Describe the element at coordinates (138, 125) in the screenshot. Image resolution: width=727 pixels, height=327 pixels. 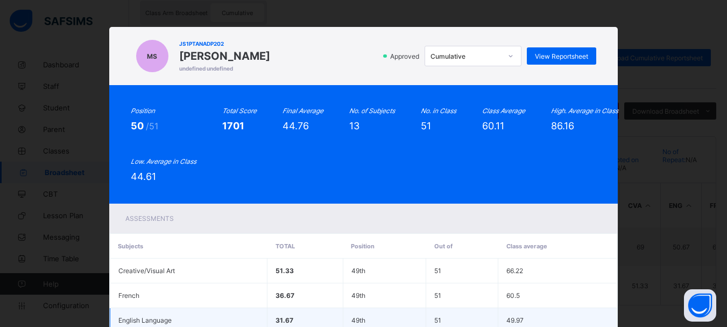
I see `span: 50` at that location.